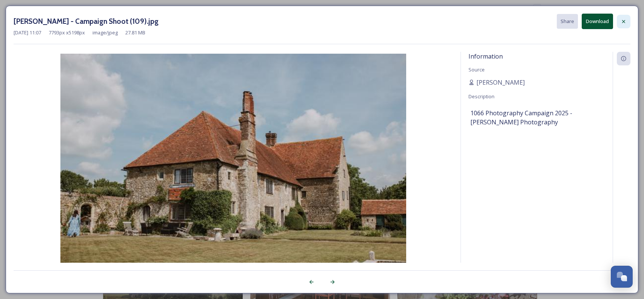  What do you see at coordinates (597, 21) in the screenshot?
I see `button: Download` at bounding box center [597, 21].